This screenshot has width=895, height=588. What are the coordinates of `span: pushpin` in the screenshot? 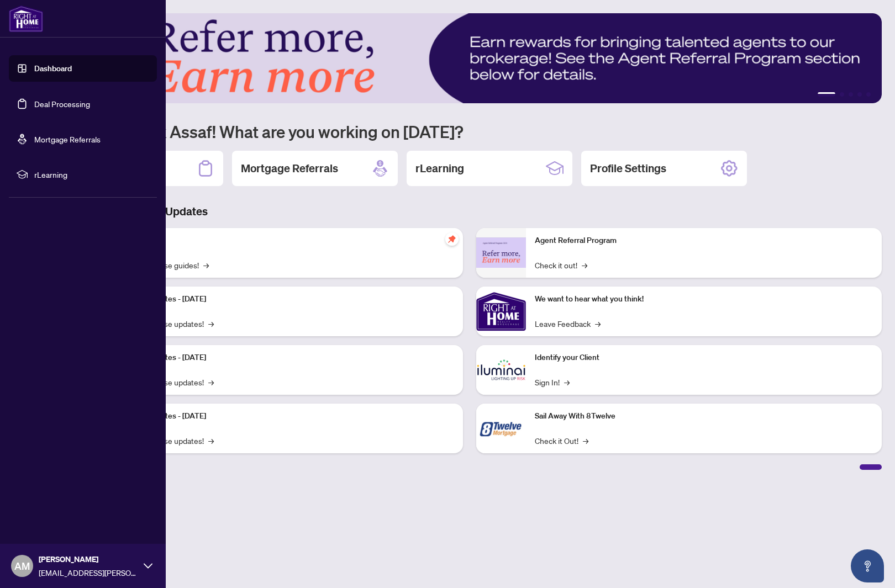 It's located at (452, 239).